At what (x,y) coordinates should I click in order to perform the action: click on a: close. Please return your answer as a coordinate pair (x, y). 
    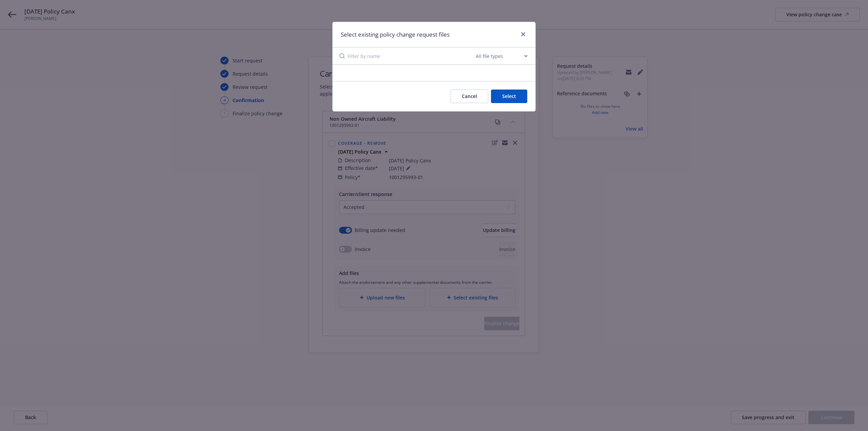
    Looking at the image, I should click on (523, 35).